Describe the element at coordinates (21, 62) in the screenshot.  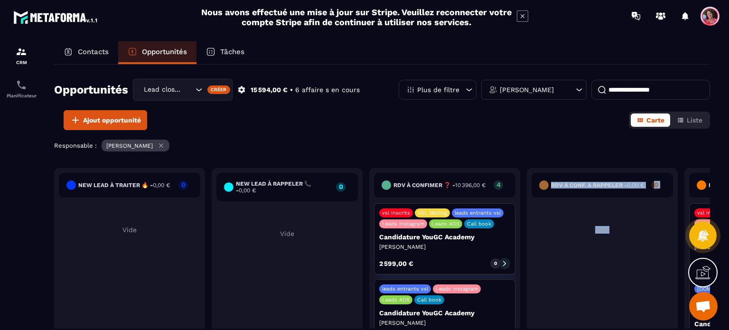
I see `p: CRM` at that location.